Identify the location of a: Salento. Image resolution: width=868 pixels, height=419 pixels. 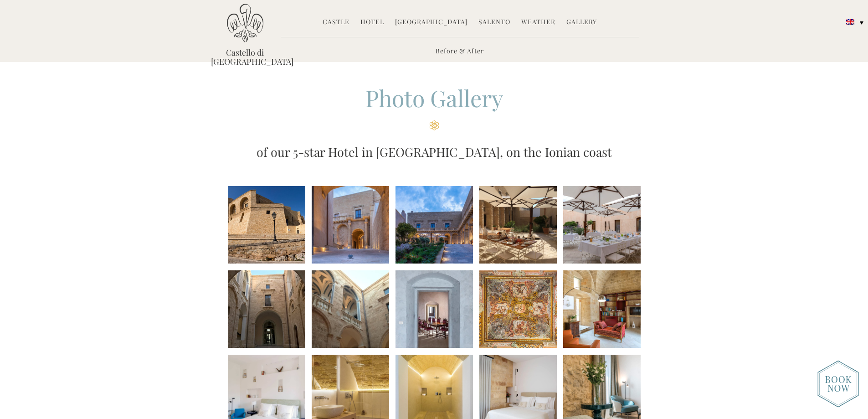
(494, 23).